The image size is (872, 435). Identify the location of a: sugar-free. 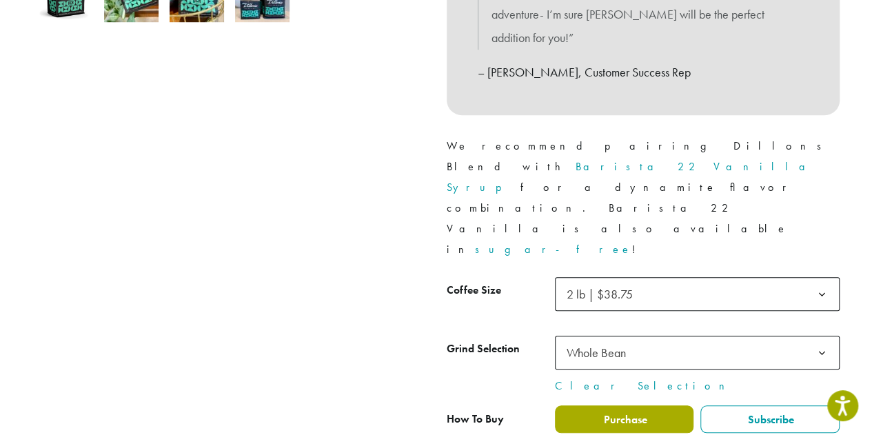
(553, 249).